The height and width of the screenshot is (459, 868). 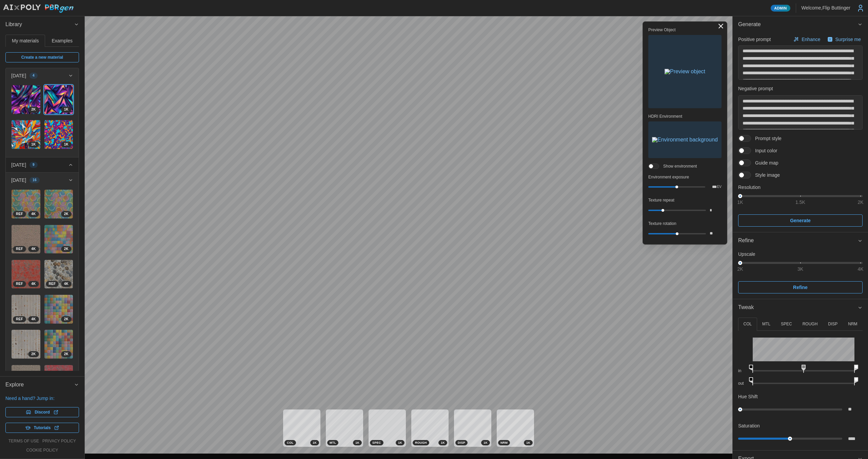 What do you see at coordinates (59, 309) in the screenshot?
I see `a: STtQ79ZuWREpcJ1tXJpO2K` at bounding box center [59, 309].